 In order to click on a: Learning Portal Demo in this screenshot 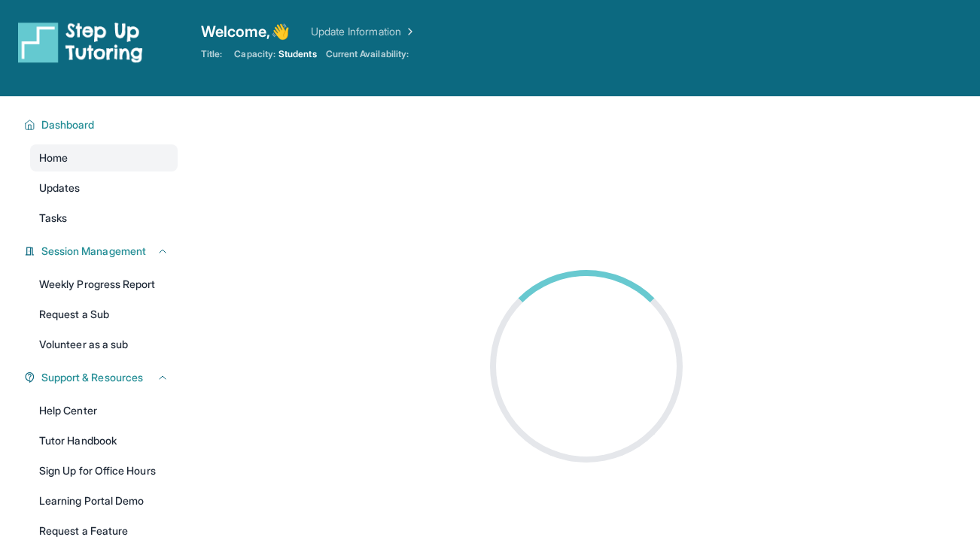, I will do `click(104, 501)`.